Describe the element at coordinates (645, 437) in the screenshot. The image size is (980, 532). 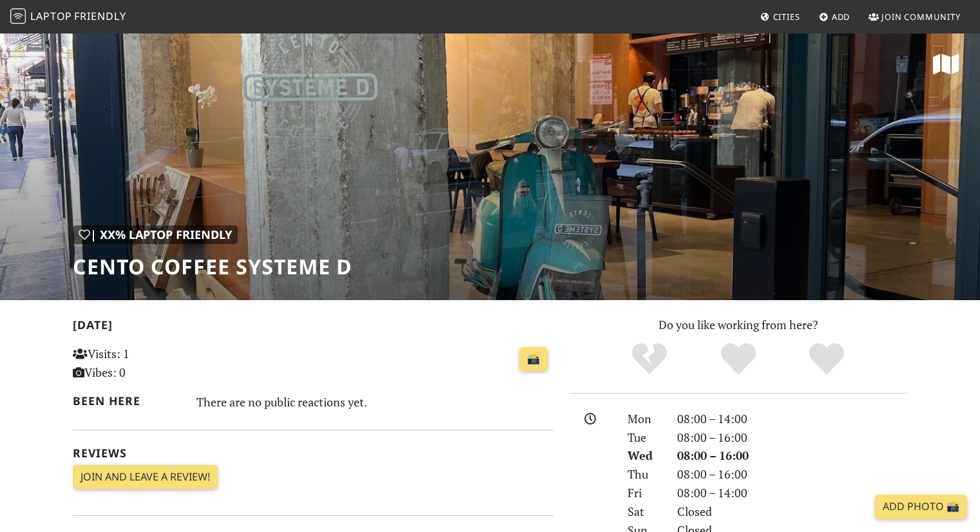
I see `div: Tue` at that location.